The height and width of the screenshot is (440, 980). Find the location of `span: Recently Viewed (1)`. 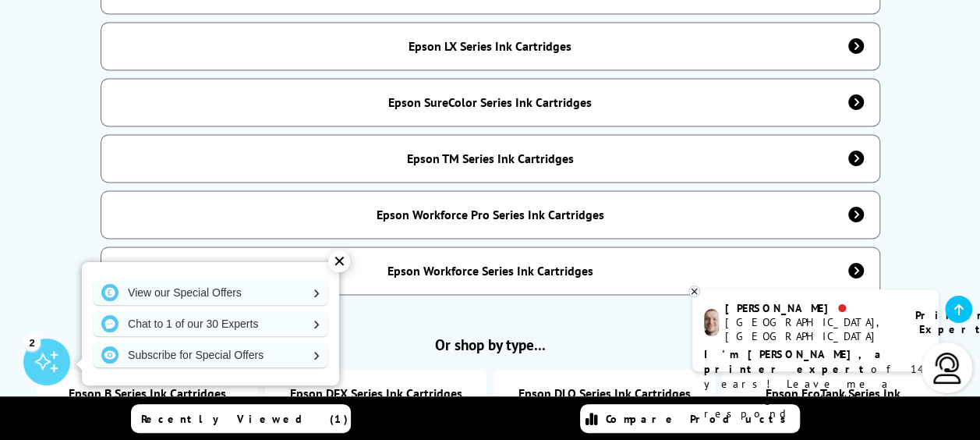

span: Recently Viewed (1) is located at coordinates (245, 419).